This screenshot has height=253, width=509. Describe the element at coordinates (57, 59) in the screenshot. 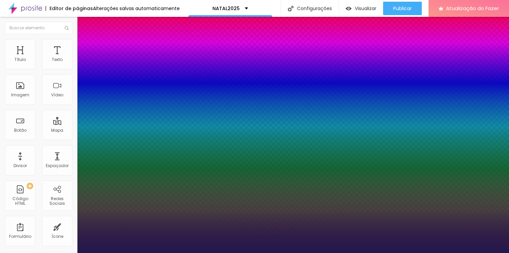

I see `font: Texto` at that location.